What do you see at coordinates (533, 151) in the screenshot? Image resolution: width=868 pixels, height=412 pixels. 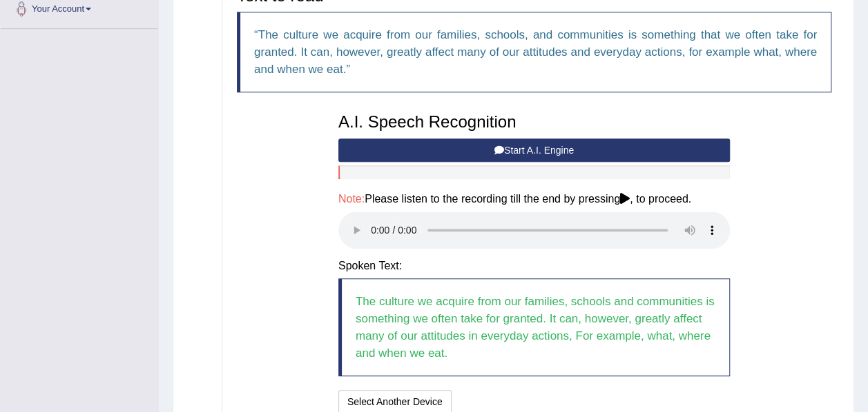 I see `button: Start A.I. Engine` at bounding box center [533, 151].